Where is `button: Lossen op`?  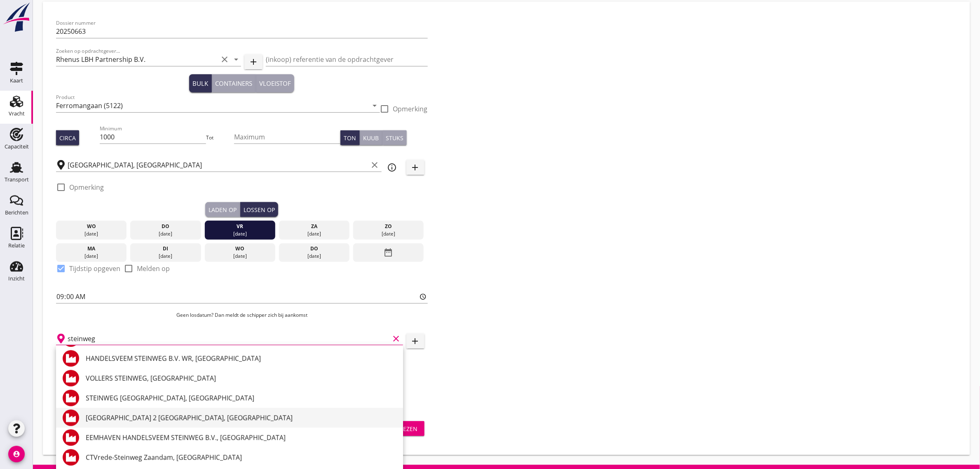 button: Lossen op is located at coordinates (260, 209).